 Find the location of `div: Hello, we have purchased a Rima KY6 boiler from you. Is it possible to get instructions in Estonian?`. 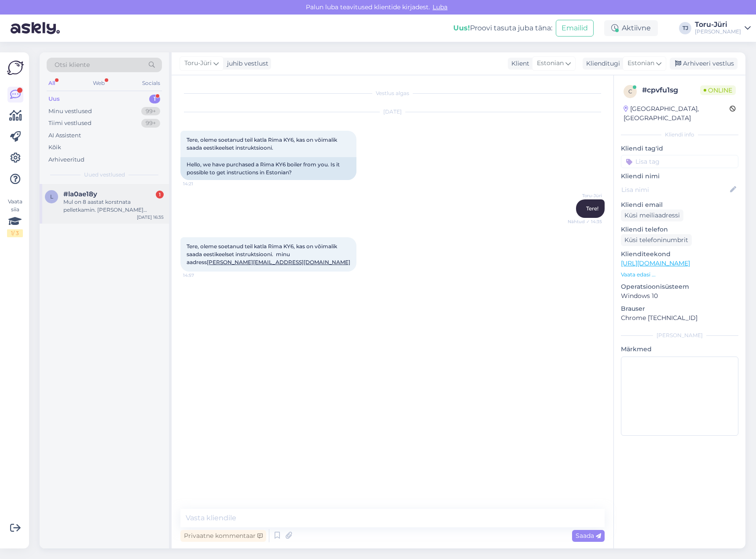

div: Hello, we have purchased a Rima KY6 boiler from you. Is it possible to get instructions in Estonian? is located at coordinates (269, 169).